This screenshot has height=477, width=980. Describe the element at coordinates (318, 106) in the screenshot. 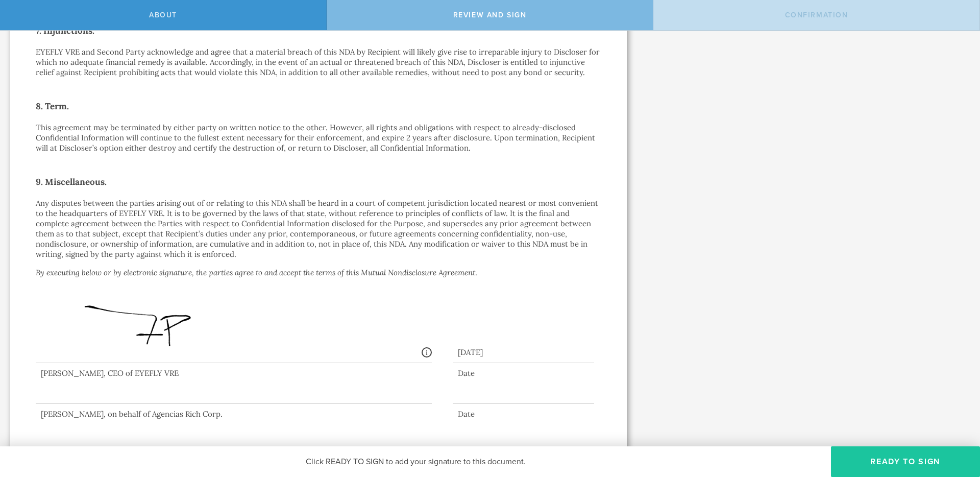

I see `h2: 8. Term.` at that location.